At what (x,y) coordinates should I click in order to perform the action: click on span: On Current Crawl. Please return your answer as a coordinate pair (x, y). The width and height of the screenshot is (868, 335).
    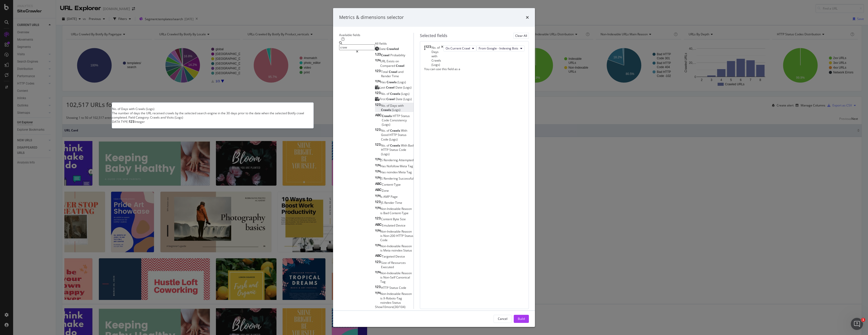
    Looking at the image, I should click on (457, 48).